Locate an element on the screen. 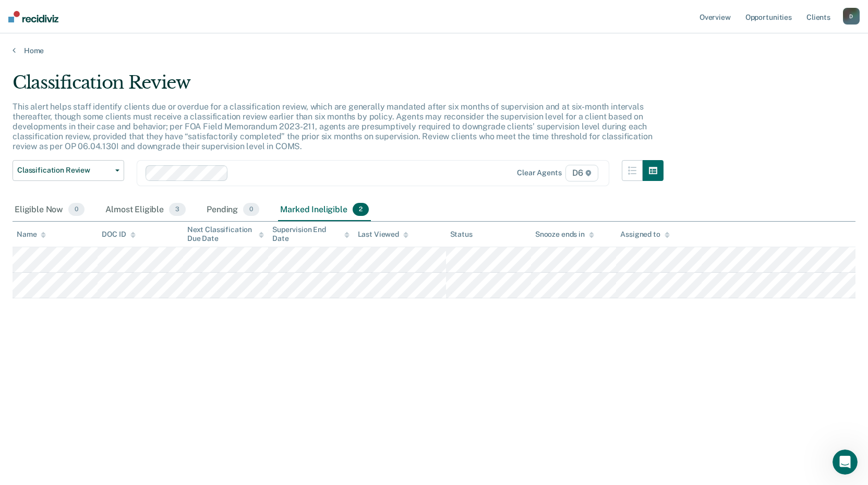  div: Eligible Now0 is located at coordinates (50, 210).